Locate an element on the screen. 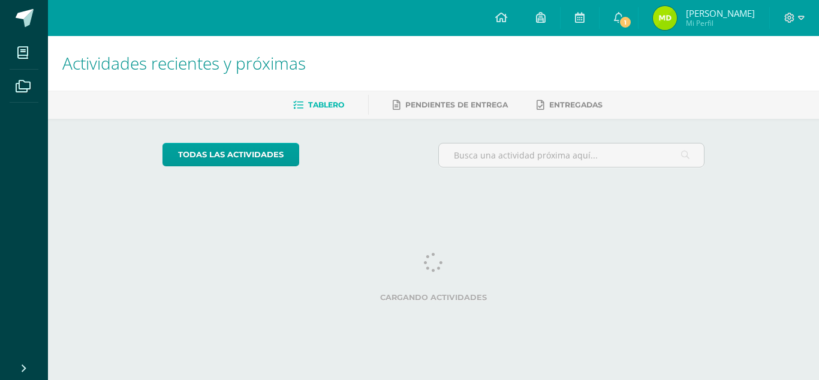 This screenshot has height=380, width=819. span: Entregadas is located at coordinates (576, 104).